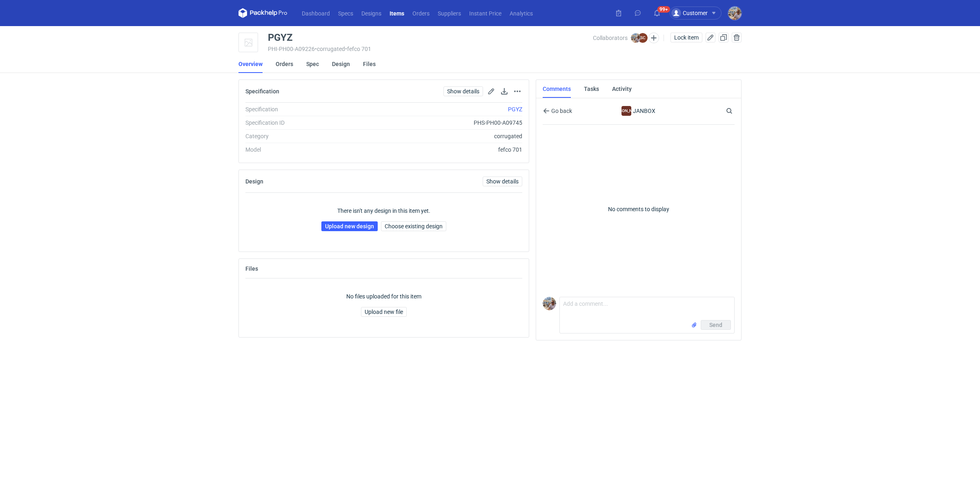  I want to click on a: Items, so click(397, 13).